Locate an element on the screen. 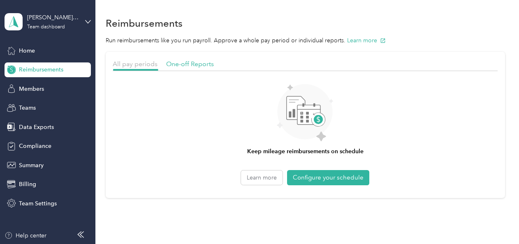  span: All pay periods is located at coordinates (135, 64).